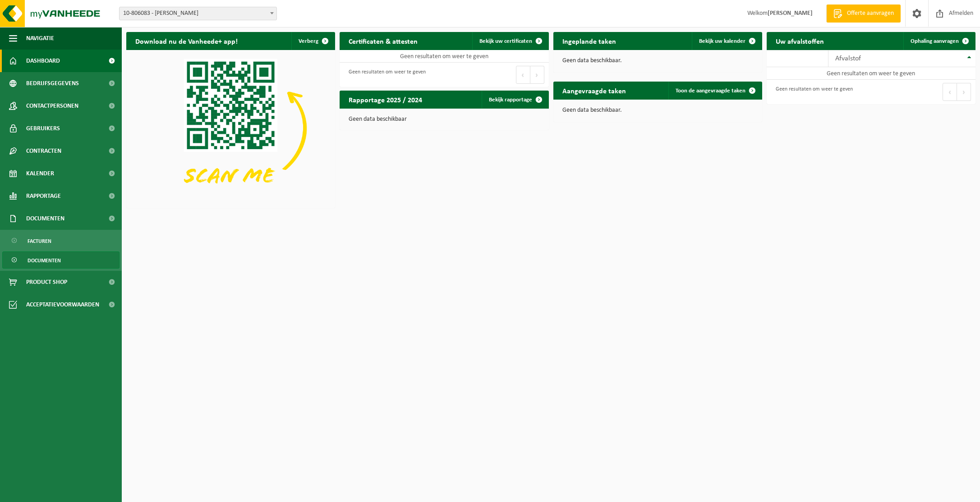  I want to click on a: Toon de aangevraagde taken, so click(715, 91).